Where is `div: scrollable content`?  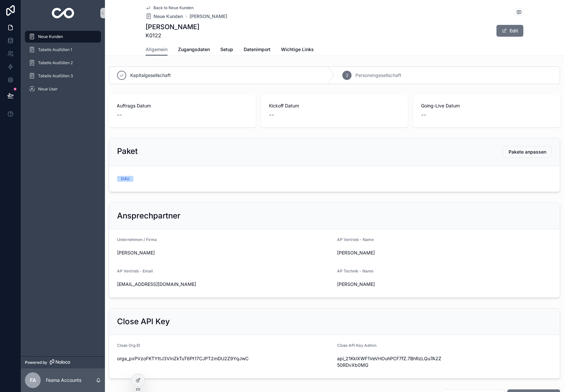 div: scrollable content is located at coordinates (63, 65).